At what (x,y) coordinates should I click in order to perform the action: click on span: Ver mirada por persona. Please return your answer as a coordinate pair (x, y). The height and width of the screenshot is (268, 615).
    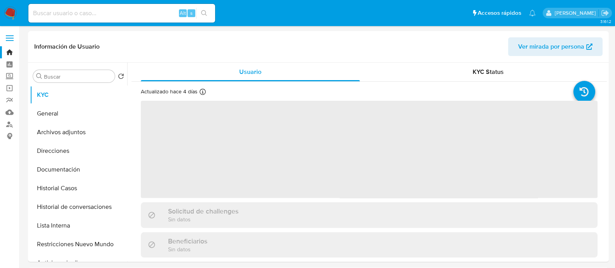
    Looking at the image, I should click on (551, 47).